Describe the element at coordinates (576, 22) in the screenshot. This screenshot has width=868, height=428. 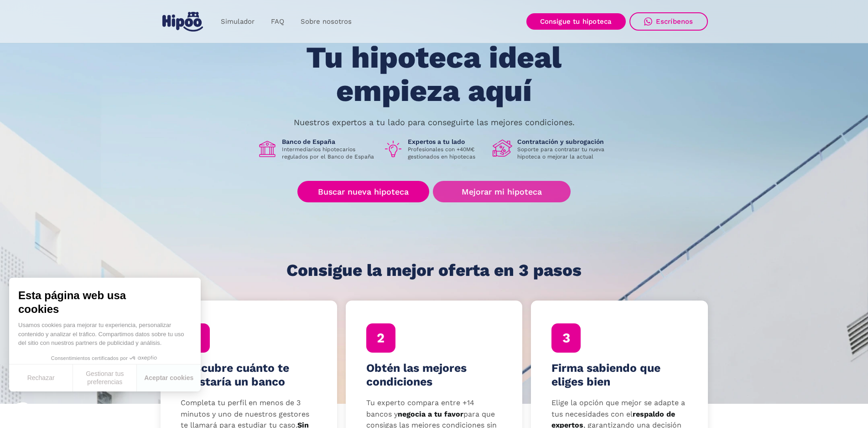
I see `a: Consigue tu hipoteca` at that location.